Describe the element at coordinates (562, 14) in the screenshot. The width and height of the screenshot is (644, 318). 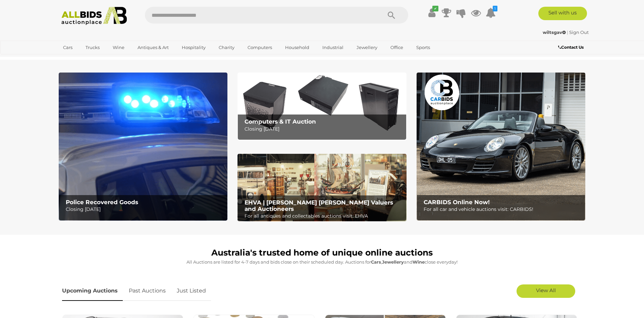
I see `a: Sell with us` at that location.